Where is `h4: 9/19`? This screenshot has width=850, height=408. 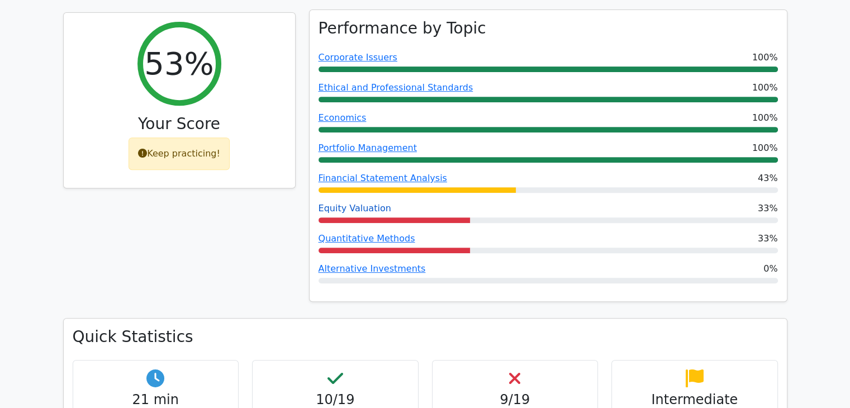
h4: 9/19 is located at coordinates (515, 400).